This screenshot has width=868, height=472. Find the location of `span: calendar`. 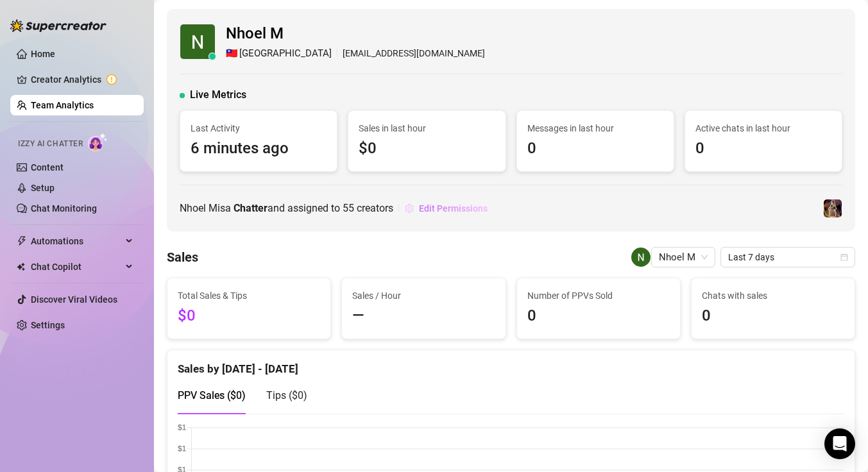

span: calendar is located at coordinates (844, 257).